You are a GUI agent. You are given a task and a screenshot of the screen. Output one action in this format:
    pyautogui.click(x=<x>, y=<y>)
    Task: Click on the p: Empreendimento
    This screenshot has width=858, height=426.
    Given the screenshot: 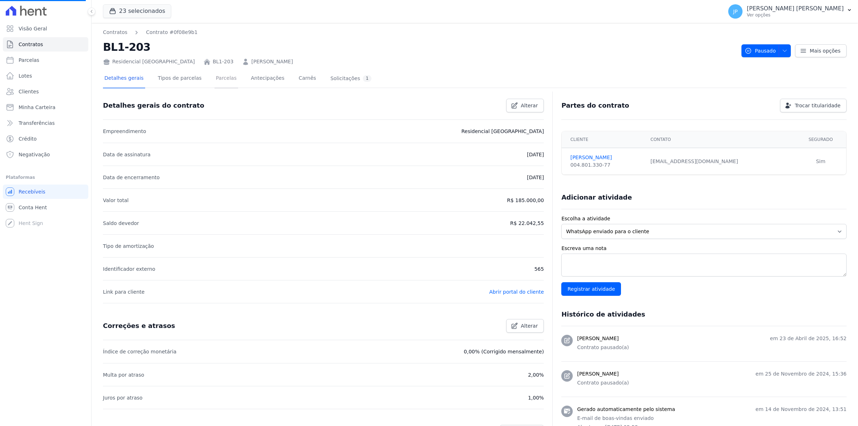 What is the action you would take?
    pyautogui.click(x=124, y=131)
    